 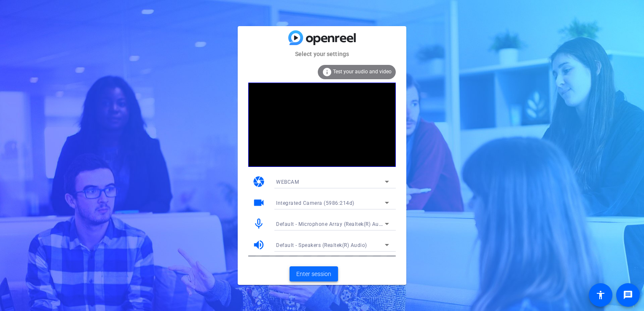 What do you see at coordinates (259, 182) in the screenshot?
I see `mat-icon: camera` at bounding box center [259, 182].